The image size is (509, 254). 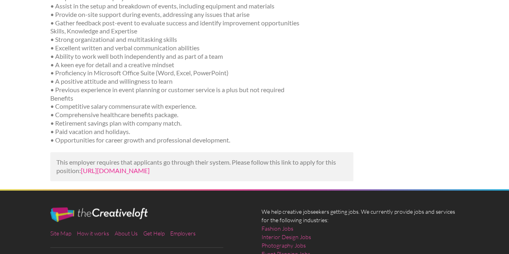 What do you see at coordinates (154, 233) in the screenshot?
I see `a: Get Help` at bounding box center [154, 233].